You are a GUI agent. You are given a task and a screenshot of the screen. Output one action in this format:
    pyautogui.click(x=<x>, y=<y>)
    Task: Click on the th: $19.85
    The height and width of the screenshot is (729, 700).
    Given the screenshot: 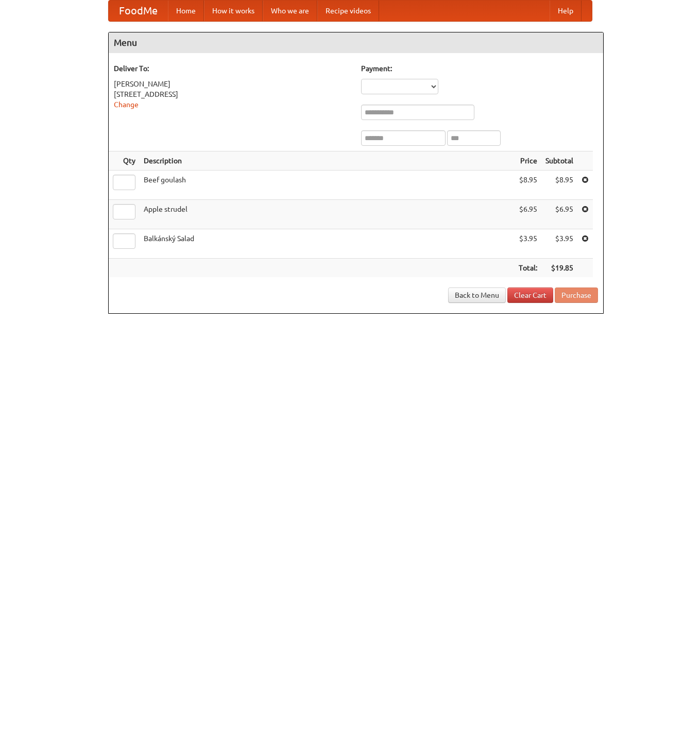 What is the action you would take?
    pyautogui.click(x=559, y=268)
    